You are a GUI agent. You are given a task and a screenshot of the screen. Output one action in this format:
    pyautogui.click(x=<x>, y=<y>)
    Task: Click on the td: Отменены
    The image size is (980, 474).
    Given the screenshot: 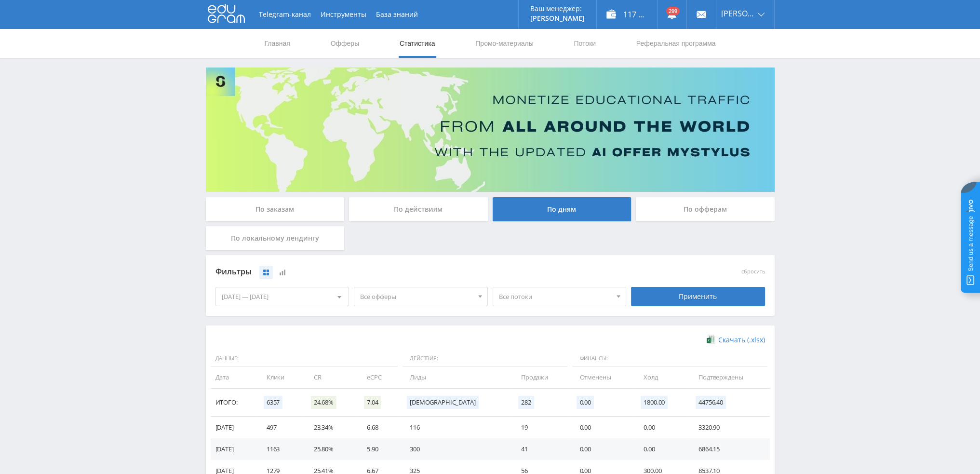 What is the action you would take?
    pyautogui.click(x=601, y=377)
    